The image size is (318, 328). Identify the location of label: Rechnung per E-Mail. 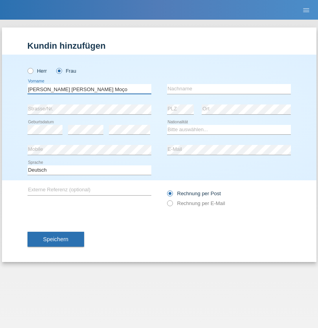
(196, 203).